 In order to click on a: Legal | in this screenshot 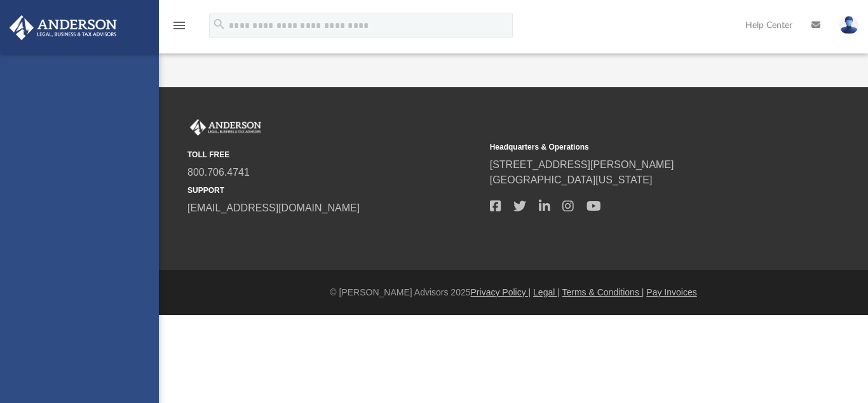, I will do `click(547, 292)`.